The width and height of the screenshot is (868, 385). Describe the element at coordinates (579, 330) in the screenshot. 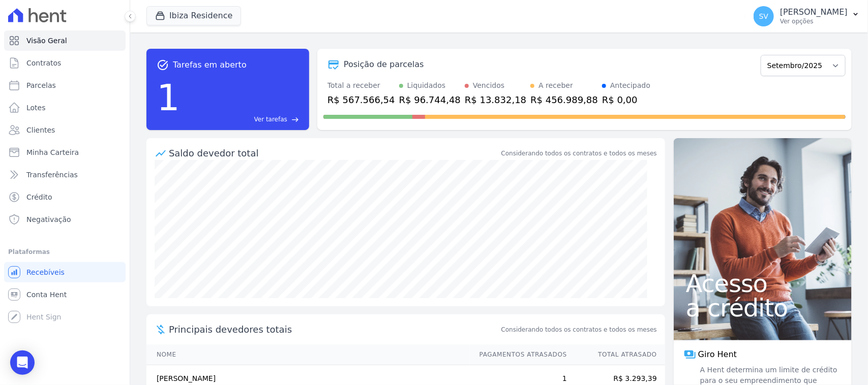

I see `span: Considerando todos os contratos e todos os meses` at that location.